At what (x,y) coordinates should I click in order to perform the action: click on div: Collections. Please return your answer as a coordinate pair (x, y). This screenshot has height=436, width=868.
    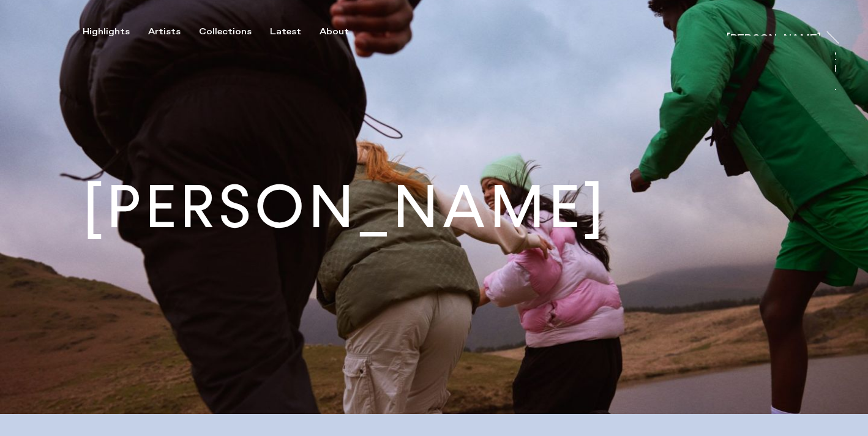
    Looking at the image, I should click on (225, 31).